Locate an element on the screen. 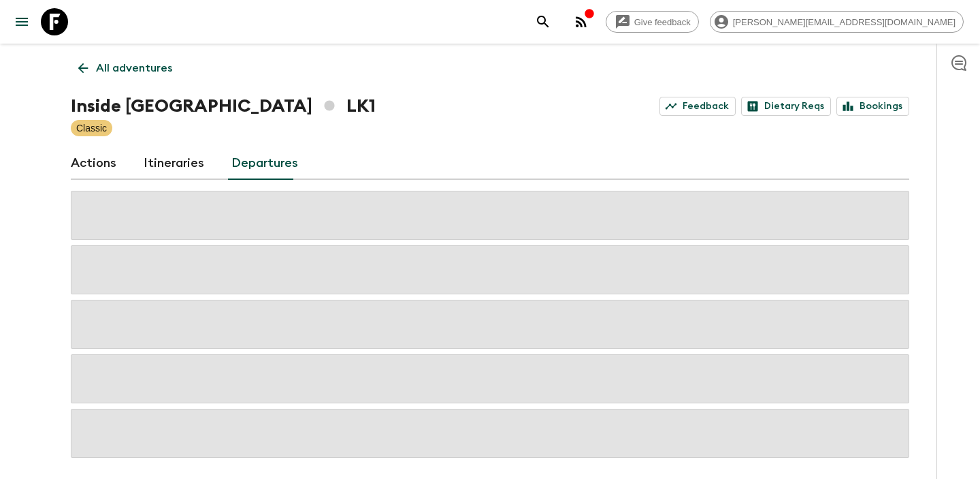 This screenshot has height=479, width=980. p: Classic is located at coordinates (91, 128).